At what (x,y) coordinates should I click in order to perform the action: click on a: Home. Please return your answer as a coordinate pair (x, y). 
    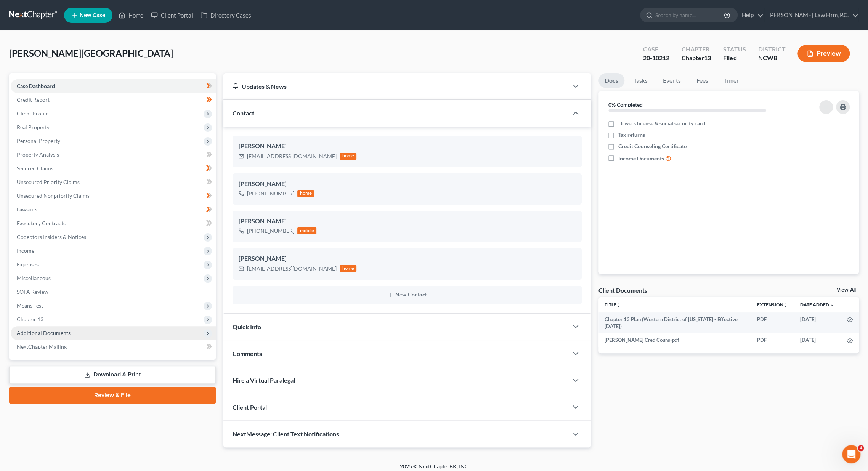
    Looking at the image, I should click on (131, 15).